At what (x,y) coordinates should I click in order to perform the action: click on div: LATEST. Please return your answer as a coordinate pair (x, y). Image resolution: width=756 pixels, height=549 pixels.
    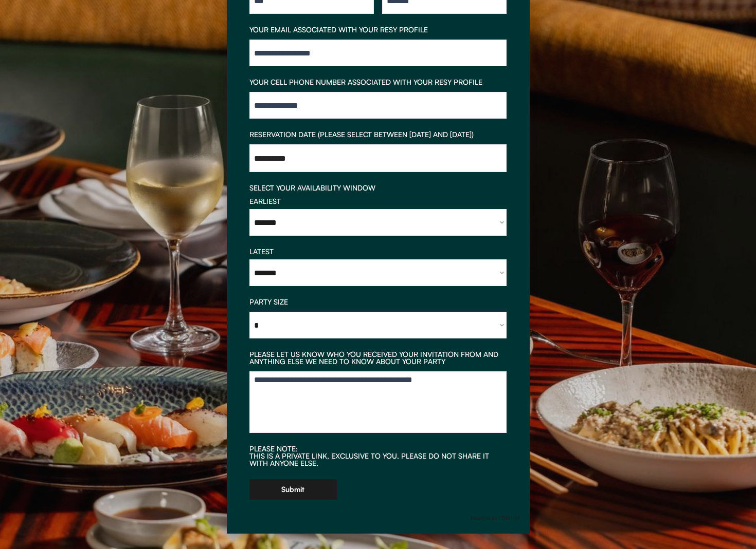
    Looking at the image, I should click on (378, 252).